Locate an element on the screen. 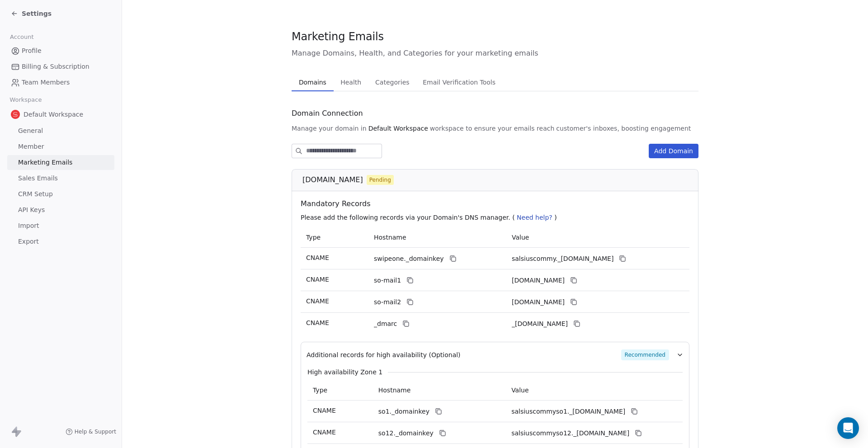  span: Sales Emails is located at coordinates (38, 178).